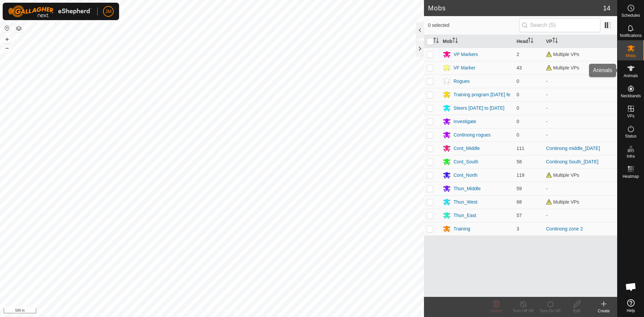  Describe the element at coordinates (518, 229) in the screenshot. I see `span: 3` at that location.